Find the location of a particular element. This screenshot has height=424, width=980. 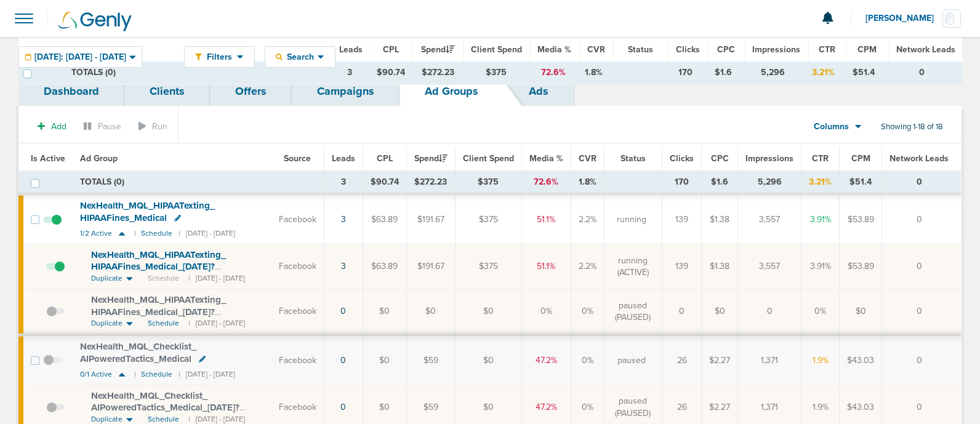

td: $2.27 is located at coordinates (720, 359).